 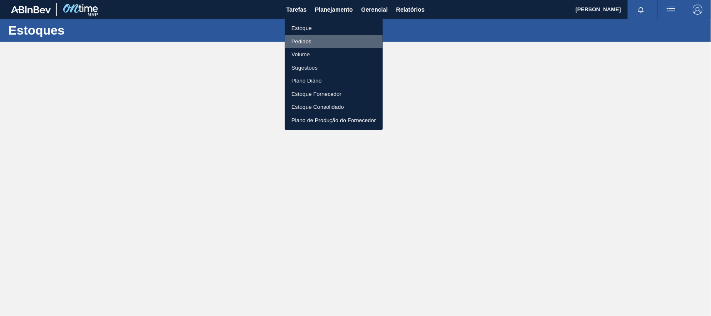 What do you see at coordinates (333, 55) in the screenshot?
I see `a: Volume` at bounding box center [333, 55].